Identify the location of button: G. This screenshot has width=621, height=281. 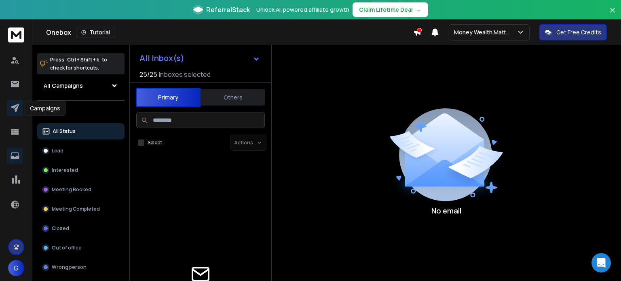
(16, 268).